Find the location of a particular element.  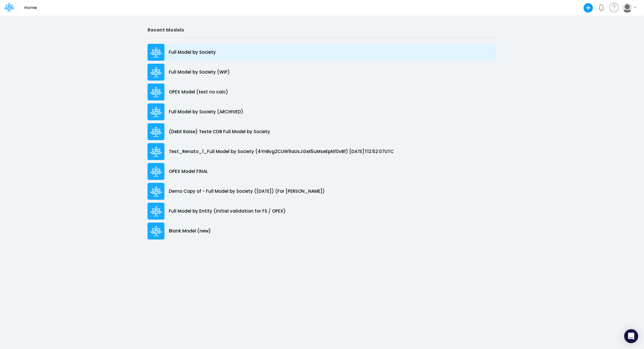

p: Home is located at coordinates (31, 8).